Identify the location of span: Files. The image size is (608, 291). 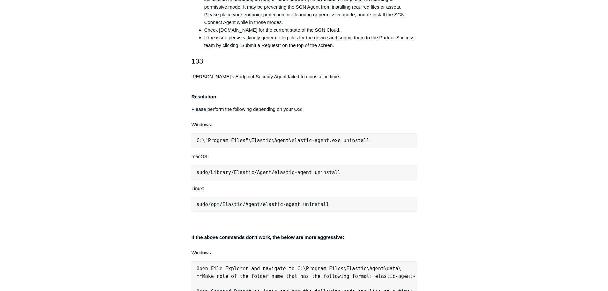
(238, 141).